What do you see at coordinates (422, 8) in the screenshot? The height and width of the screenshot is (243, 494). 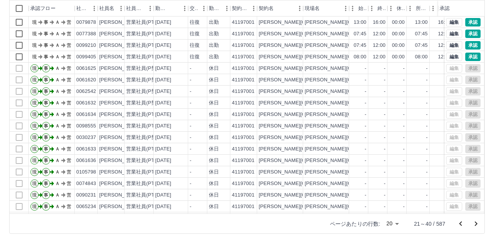 I see `div: 所定開始` at bounding box center [422, 8].